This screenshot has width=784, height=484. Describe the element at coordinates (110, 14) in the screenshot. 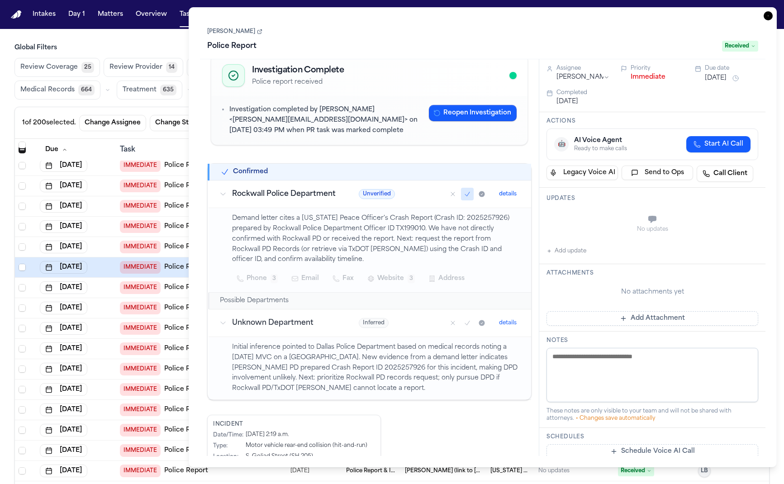

I see `button: Matters` at that location.